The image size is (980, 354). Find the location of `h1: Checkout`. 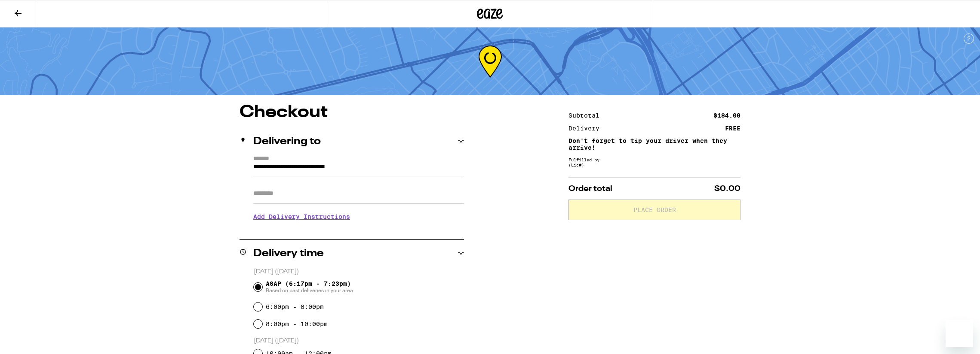

h1: Checkout is located at coordinates (352, 112).